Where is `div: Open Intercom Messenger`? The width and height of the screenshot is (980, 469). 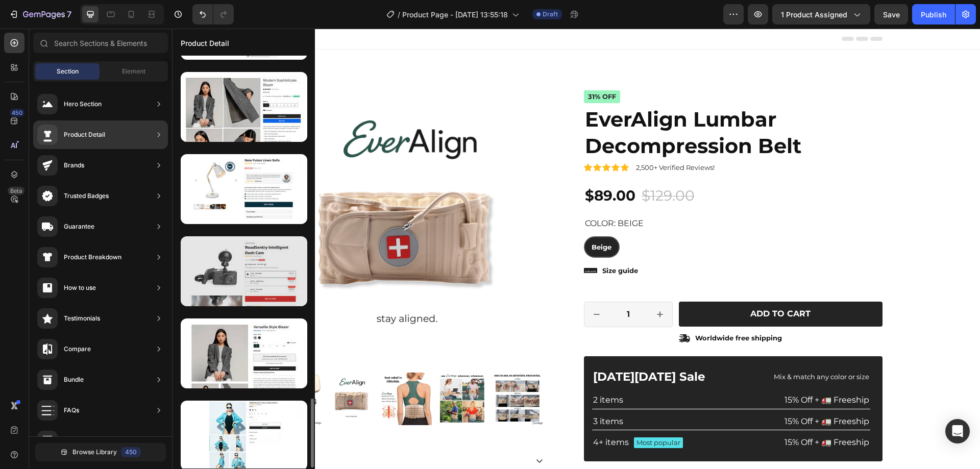 div: Open Intercom Messenger is located at coordinates (958, 431).